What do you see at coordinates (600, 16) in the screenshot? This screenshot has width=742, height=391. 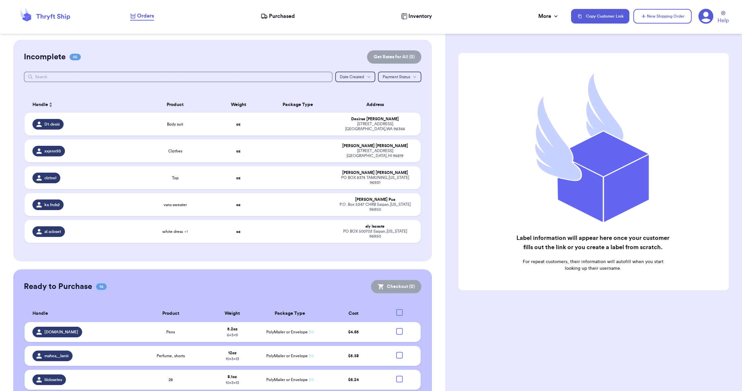 I see `button: Copy Customer Link` at bounding box center [600, 16].